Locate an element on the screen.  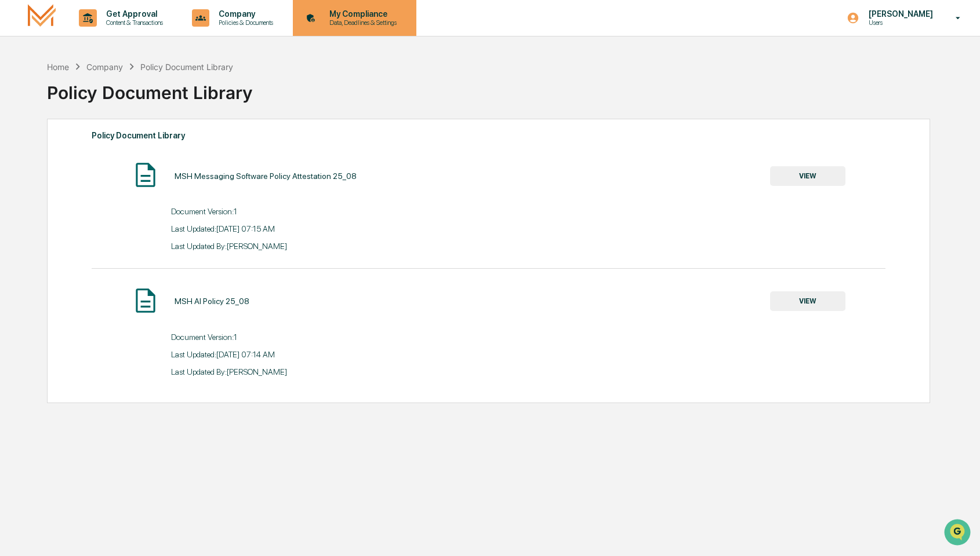
div: MSH Messaging Software Policy Attestation 25_08 is located at coordinates (266, 176).